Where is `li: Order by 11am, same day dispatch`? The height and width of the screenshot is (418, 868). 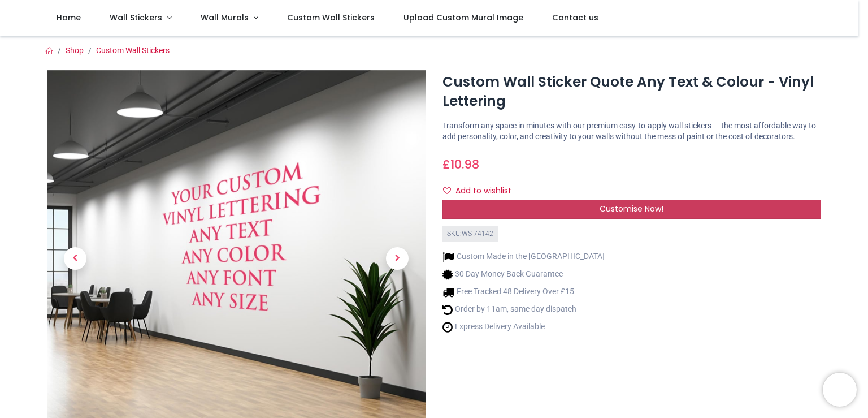 li: Order by 11am, same day dispatch is located at coordinates (524, 309).